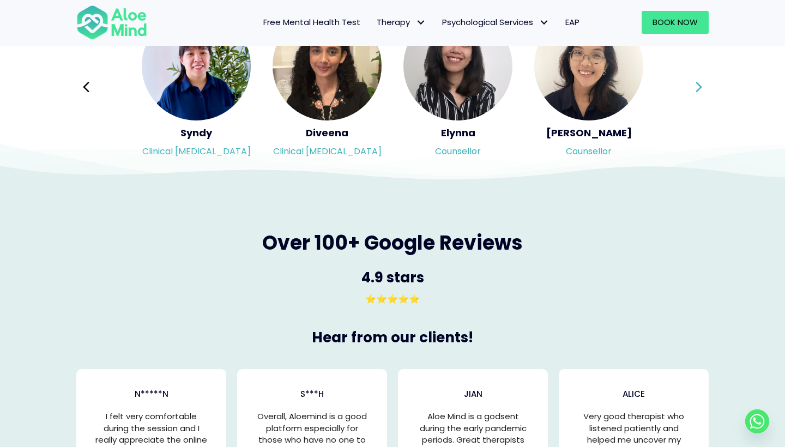 The height and width of the screenshot is (447, 785). Describe the element at coordinates (674, 22) in the screenshot. I see `a: Book Now` at that location.